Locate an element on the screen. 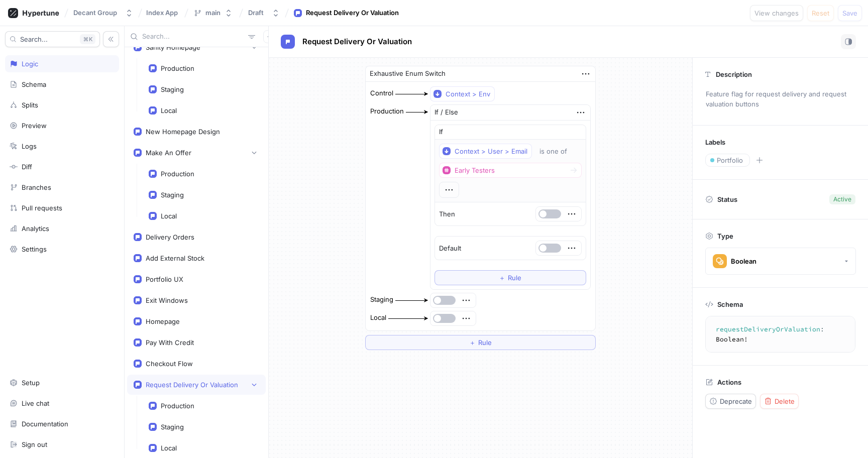 The image size is (868, 458). textarea: requestDeliveryOrValuation: Boolean! is located at coordinates (787, 334).